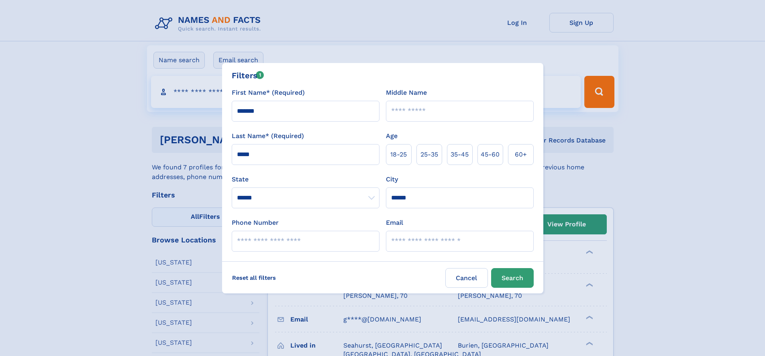 The image size is (765, 356). Describe the element at coordinates (392, 180) in the screenshot. I see `label: City` at that location.